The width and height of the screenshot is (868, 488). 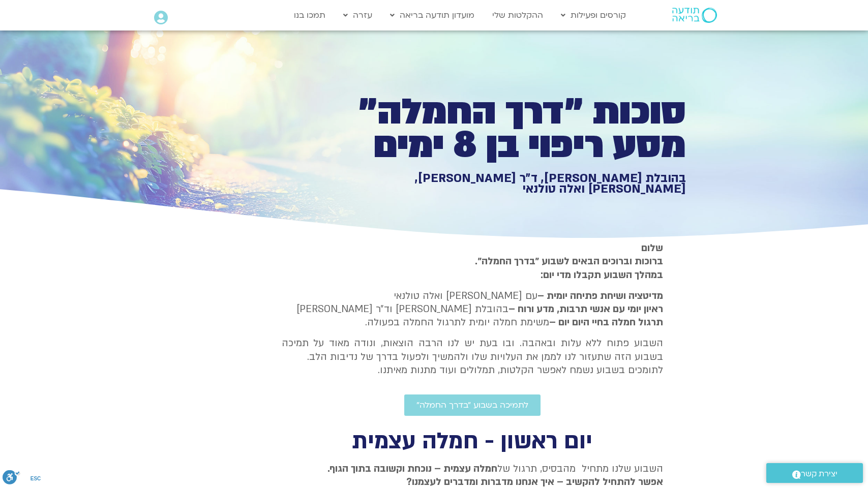 I want to click on strong: ברוכות וברוכים הבאים לשבוע ״בדרך החמלה״. במהלך השבוע תקבלו מדי יום:, so click(x=569, y=268).